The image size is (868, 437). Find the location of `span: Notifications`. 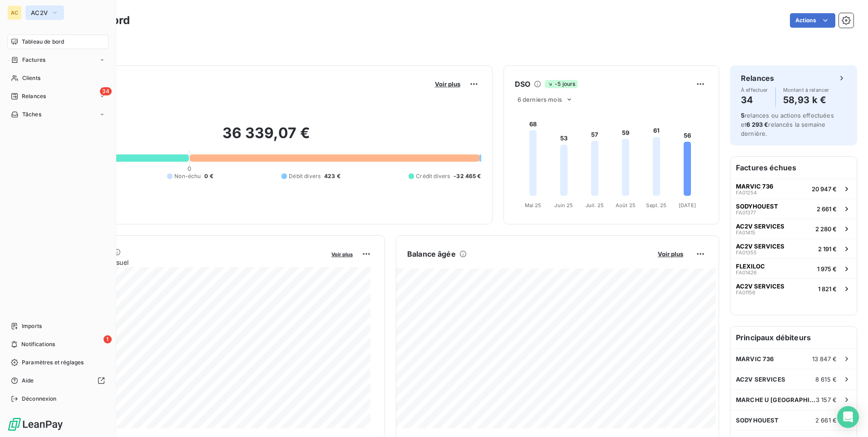

span: Notifications is located at coordinates (38, 344).